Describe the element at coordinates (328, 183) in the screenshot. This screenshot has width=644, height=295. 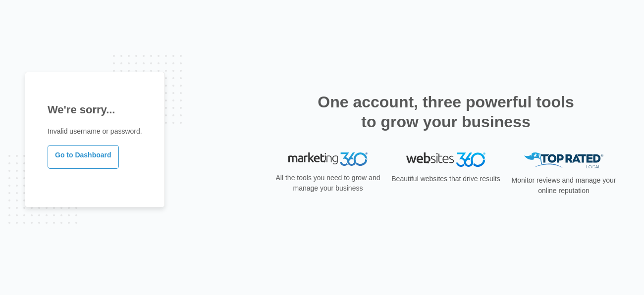
I see `p: All the tools you need to grow and manage your business` at that location.